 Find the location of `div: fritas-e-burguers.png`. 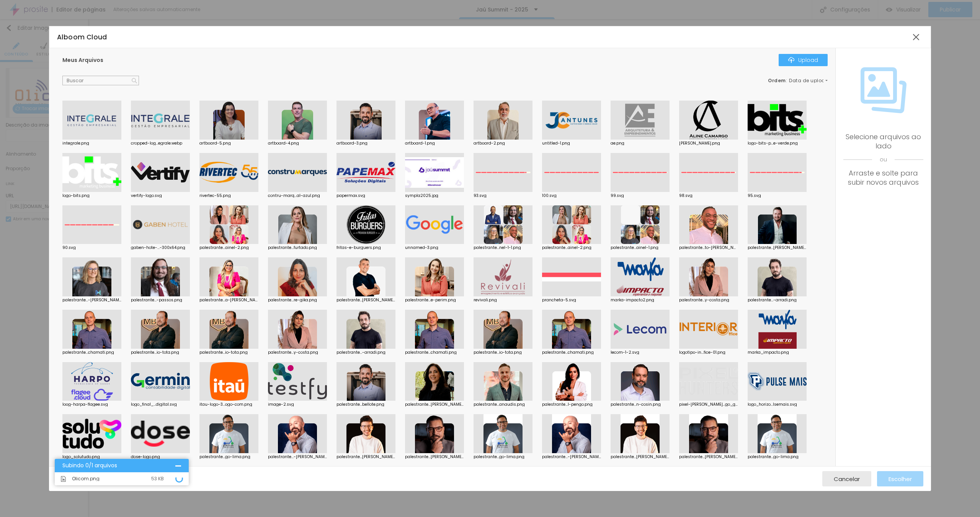

div: fritas-e-burguers.png is located at coordinates (366, 248).